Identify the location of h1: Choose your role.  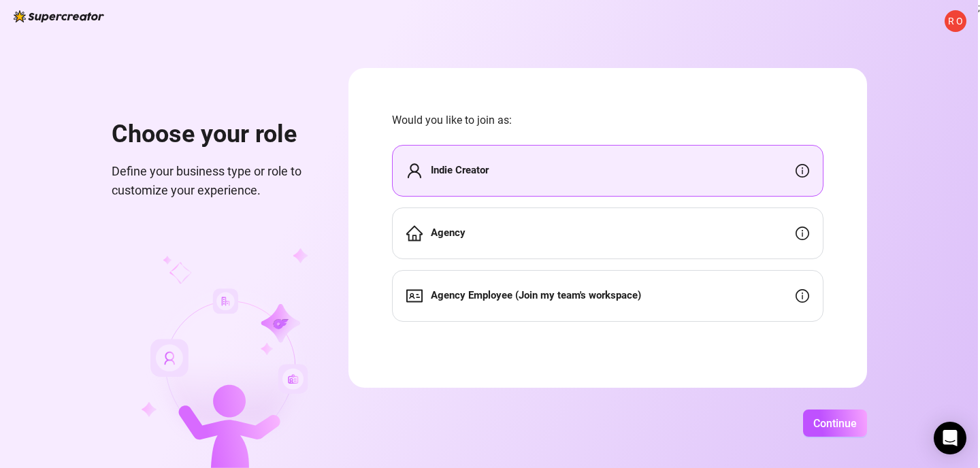
(214, 135).